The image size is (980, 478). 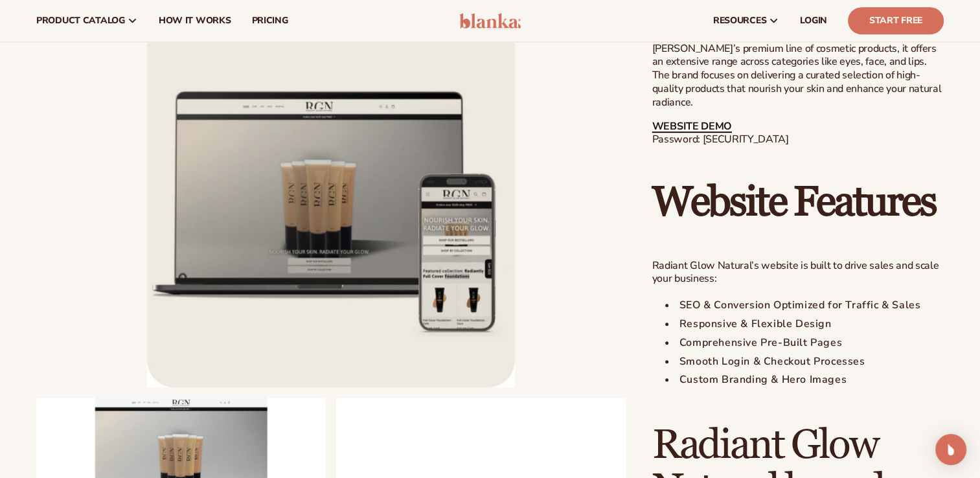 I want to click on span: product catalog, so click(x=80, y=21).